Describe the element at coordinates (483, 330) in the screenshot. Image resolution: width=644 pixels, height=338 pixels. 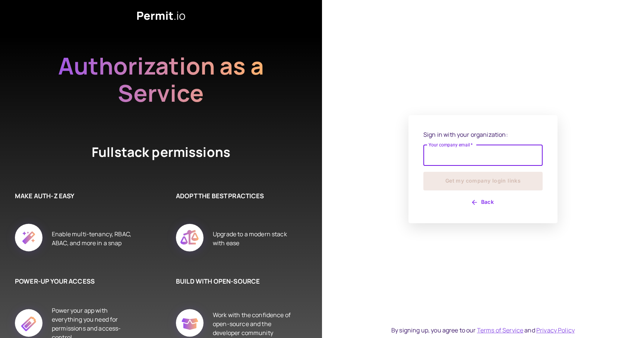
I see `div: By signing up, you agree to our and` at that location.